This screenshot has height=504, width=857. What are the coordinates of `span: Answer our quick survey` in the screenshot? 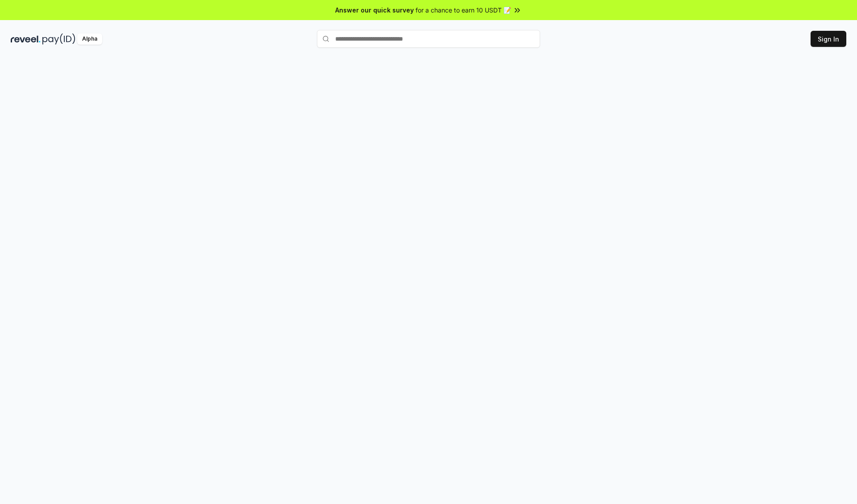 It's located at (375, 10).